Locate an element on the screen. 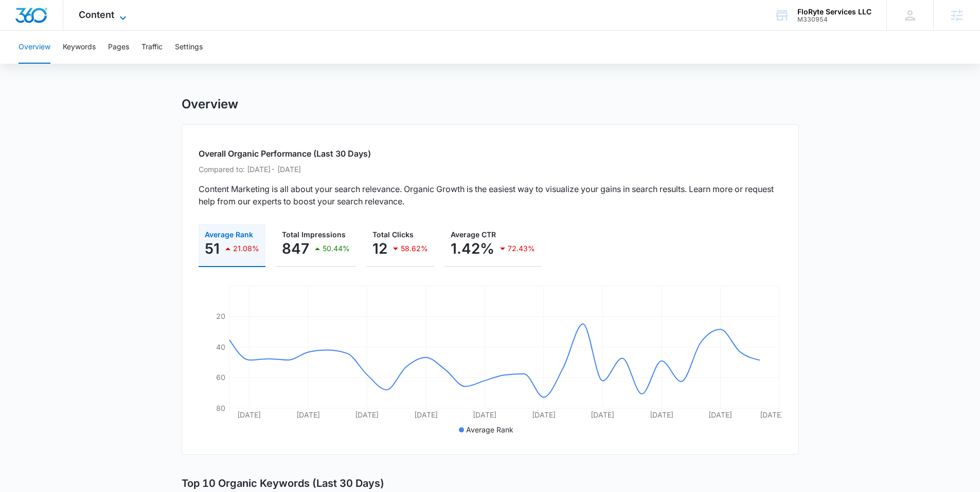 This screenshot has height=492, width=980. p: 12 is located at coordinates (380, 249).